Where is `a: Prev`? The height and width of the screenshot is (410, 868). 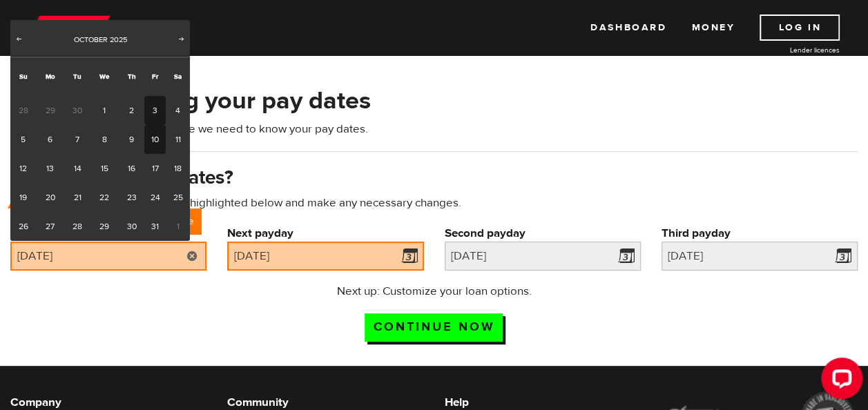
a: Prev is located at coordinates (19, 40).